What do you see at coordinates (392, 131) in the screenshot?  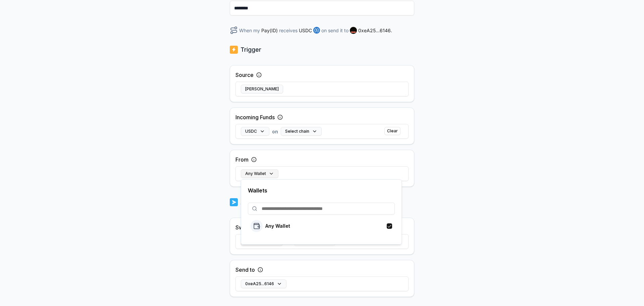 I see `button: Clear` at bounding box center [392, 131].